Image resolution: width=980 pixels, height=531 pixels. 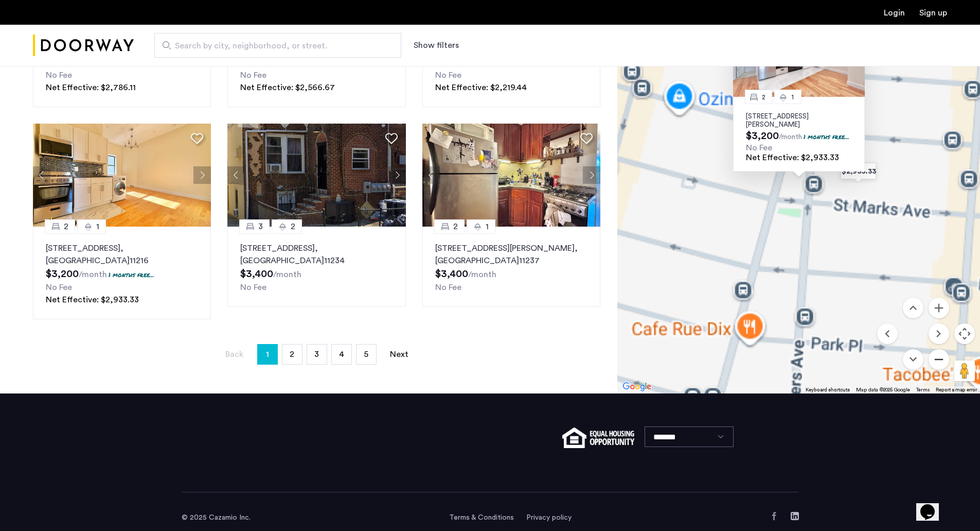 What do you see at coordinates (122, 175) in the screenshot?
I see `img: dc6efc1f-24ba-4395-9182-45437e21be9a_638882118271262523.jpeg` at bounding box center [122, 175].